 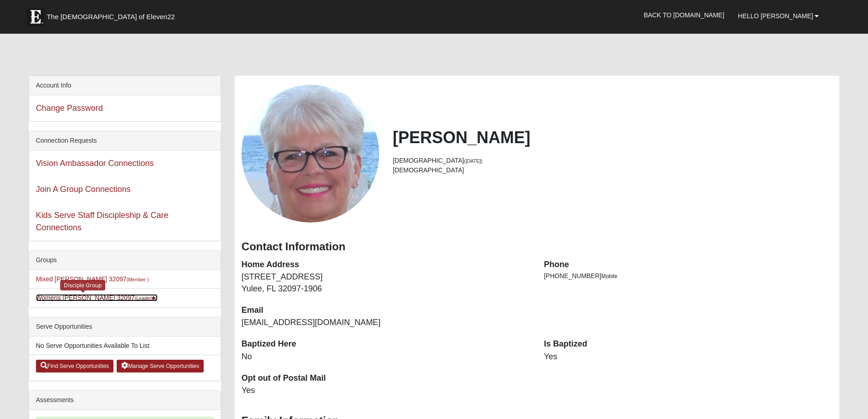 What do you see at coordinates (386, 265) in the screenshot?
I see `dt: Home Address` at bounding box center [386, 265].